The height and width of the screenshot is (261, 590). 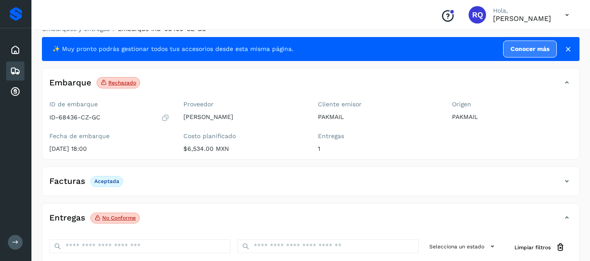 What do you see at coordinates (67, 218) in the screenshot?
I see `h4: Entregas` at bounding box center [67, 218].